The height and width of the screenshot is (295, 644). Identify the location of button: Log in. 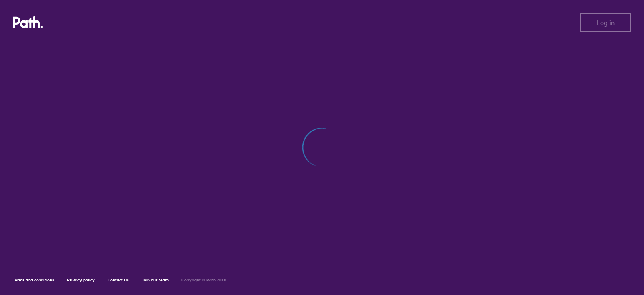
(606, 22).